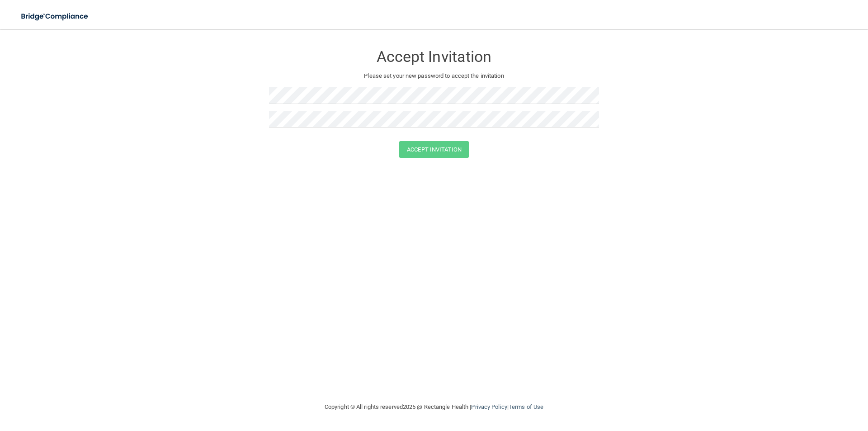 This screenshot has width=868, height=431. What do you see at coordinates (434, 407) in the screenshot?
I see `div: Copyright © All rights reserved 2025 @ Rectangle Health | |` at bounding box center [434, 407].